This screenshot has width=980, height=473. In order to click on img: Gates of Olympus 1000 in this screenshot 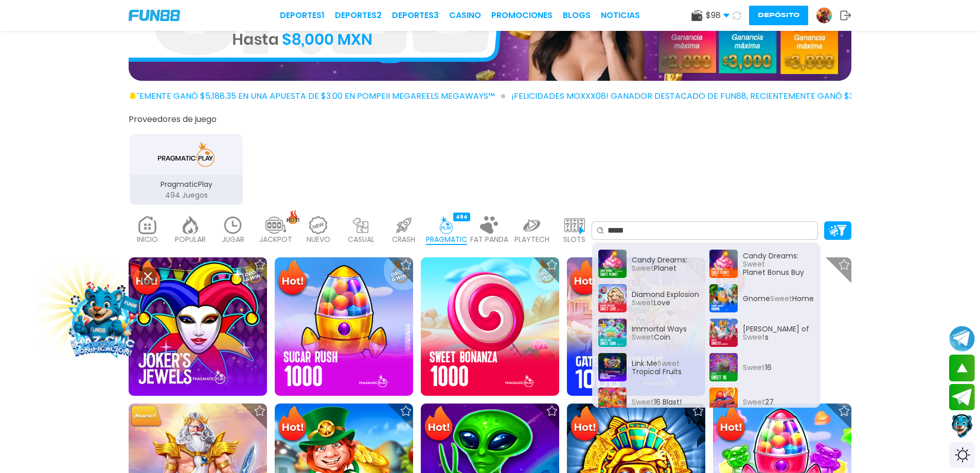, I will do `click(636, 326)`.